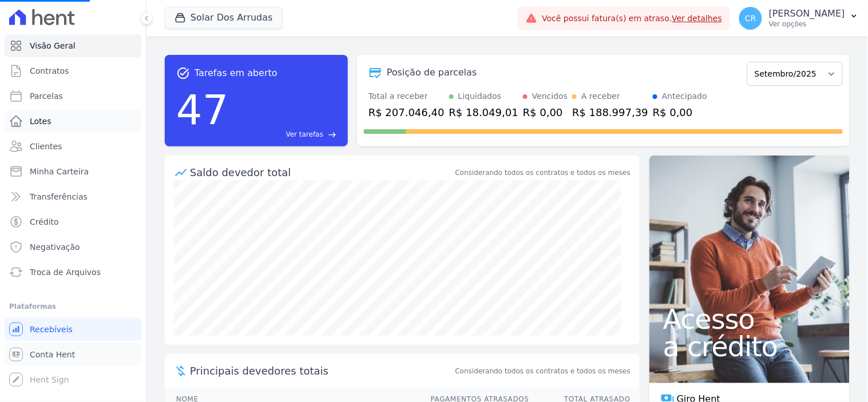  I want to click on span: east, so click(332, 134).